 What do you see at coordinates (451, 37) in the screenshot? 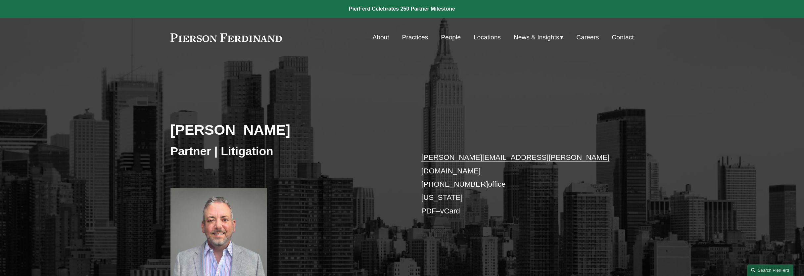
I see `a: People` at bounding box center [451, 37].